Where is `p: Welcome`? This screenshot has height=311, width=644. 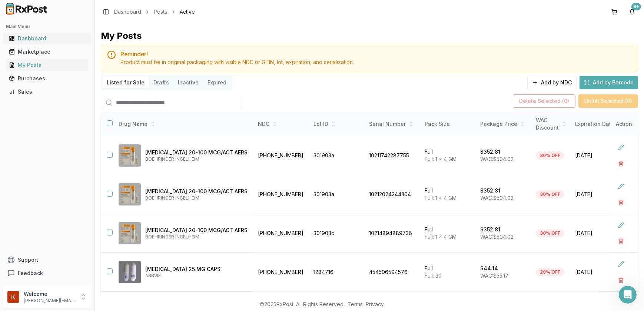 p: Welcome is located at coordinates (49, 294).